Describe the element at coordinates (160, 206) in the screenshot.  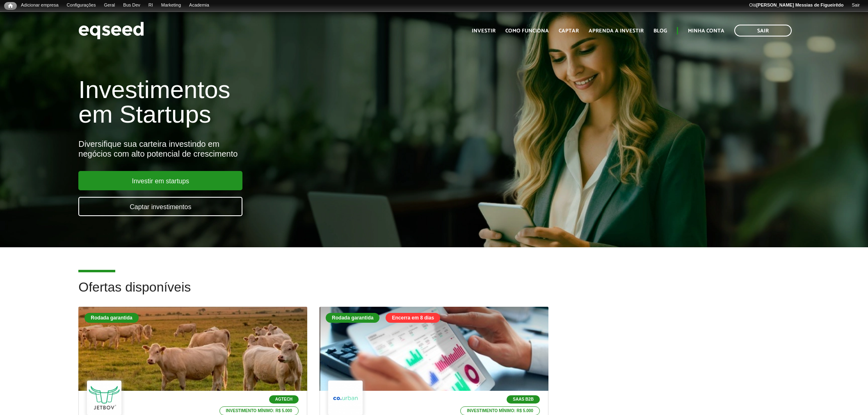
I see `a: Captar investimentos` at that location.